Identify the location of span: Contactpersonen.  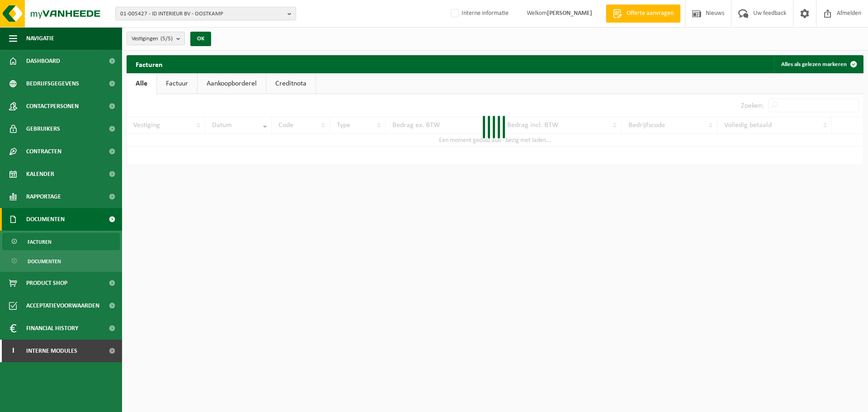
(52, 106).